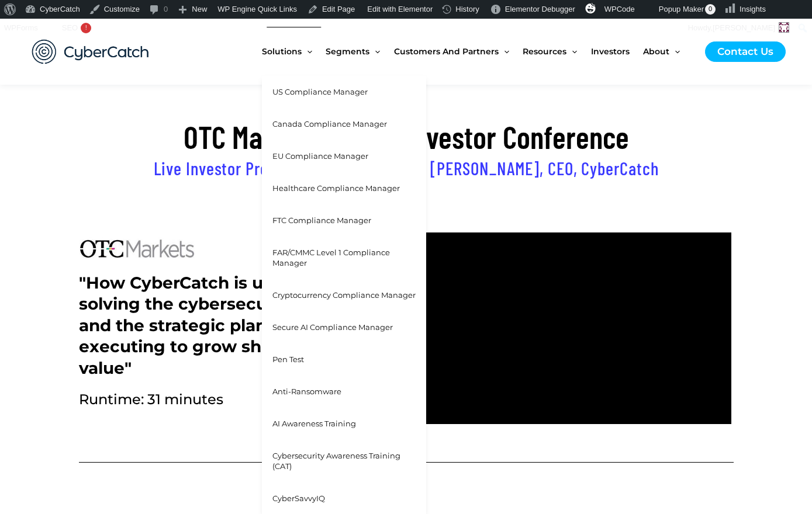  Describe the element at coordinates (225, 399) in the screenshot. I see `h2: Runtime: 31 minutes` at that location.